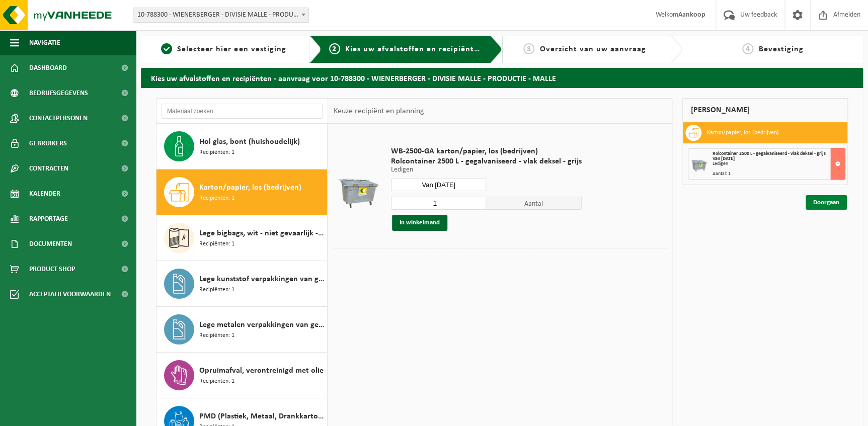 This screenshot has width=868, height=426. What do you see at coordinates (534, 203) in the screenshot?
I see `span: Aantal` at bounding box center [534, 203].